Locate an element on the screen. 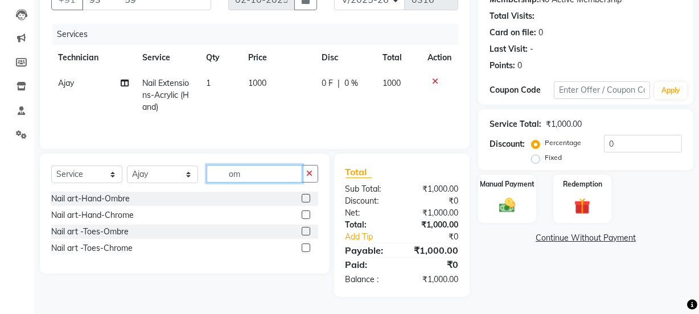 This screenshot has width=699, height=314. img: _cash.svg is located at coordinates (507, 205).